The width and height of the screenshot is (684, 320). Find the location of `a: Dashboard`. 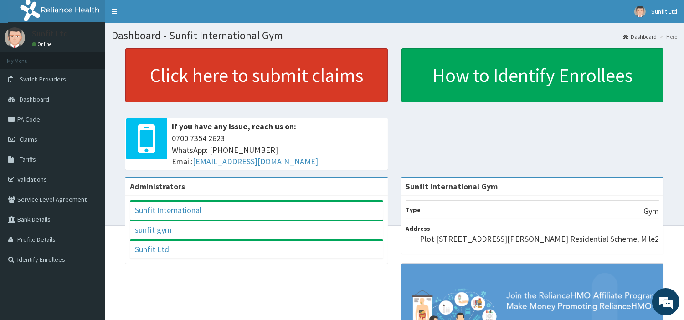

a: Dashboard is located at coordinates (640, 36).